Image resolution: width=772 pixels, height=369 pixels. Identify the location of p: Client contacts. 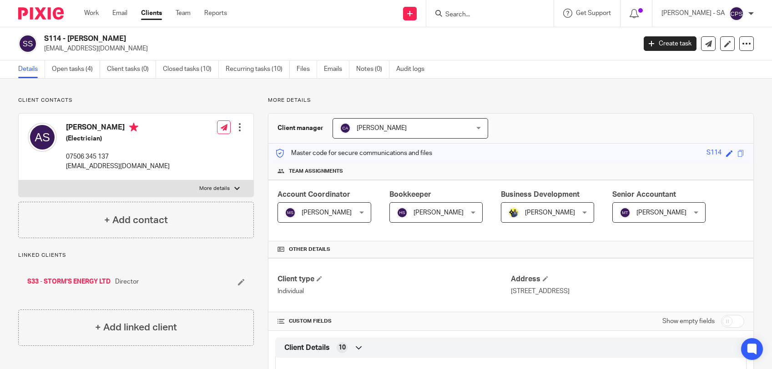
(136, 101).